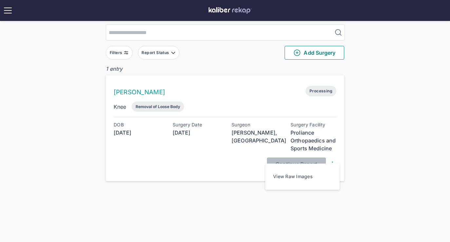 This screenshot has width=450, height=242. I want to click on div: Surgery Date, so click(196, 125).